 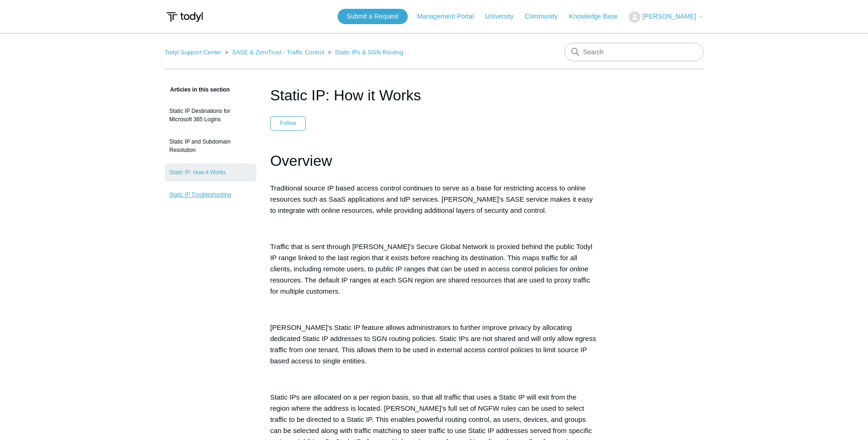 I want to click on a: Static IPs & SGN Routing, so click(x=368, y=52).